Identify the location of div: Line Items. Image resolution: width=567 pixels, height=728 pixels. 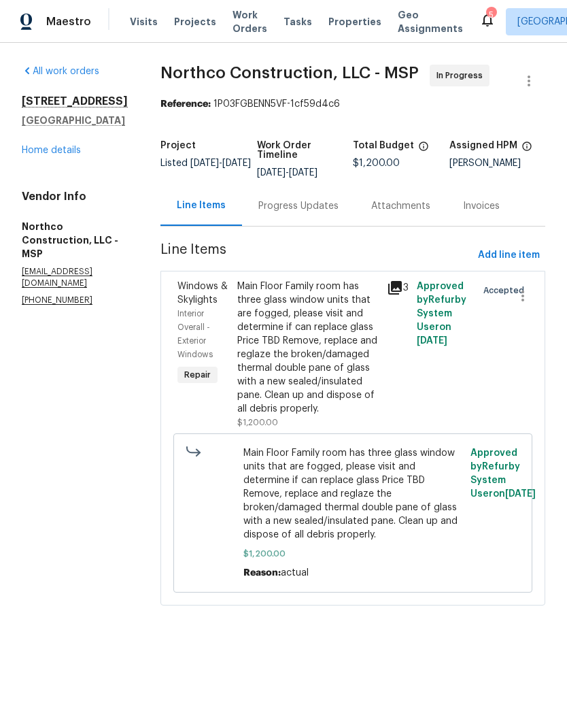
(201, 206).